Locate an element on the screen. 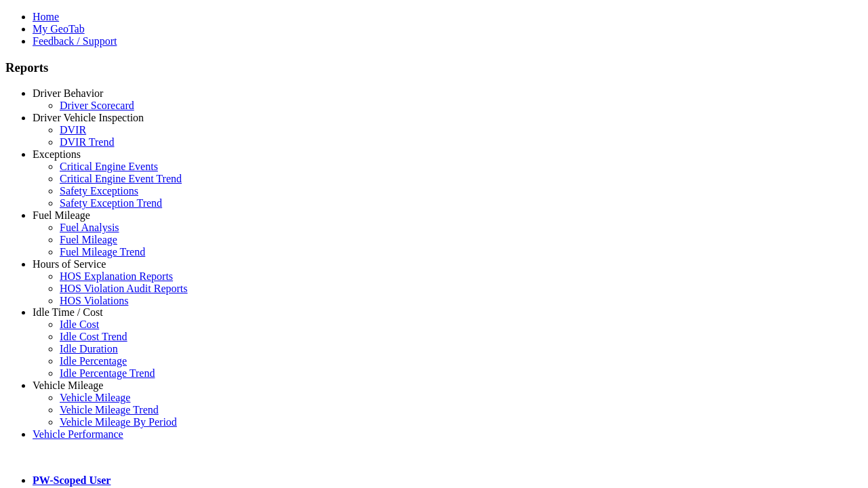 The height and width of the screenshot is (488, 868). a: HOS Violations is located at coordinates (94, 300).